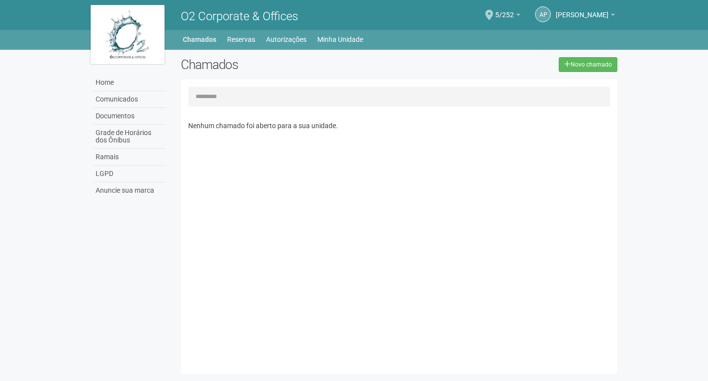 This screenshot has width=708, height=381. What do you see at coordinates (130, 157) in the screenshot?
I see `a: Ramais` at bounding box center [130, 157].